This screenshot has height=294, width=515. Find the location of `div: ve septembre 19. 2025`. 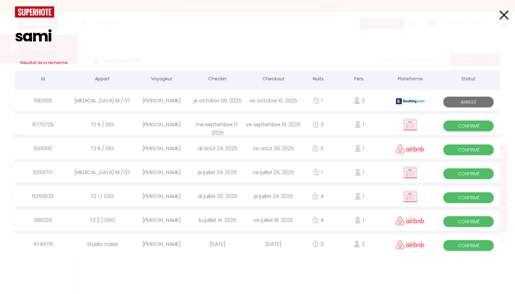

div: ve septembre 19. 2025 is located at coordinates (273, 124).